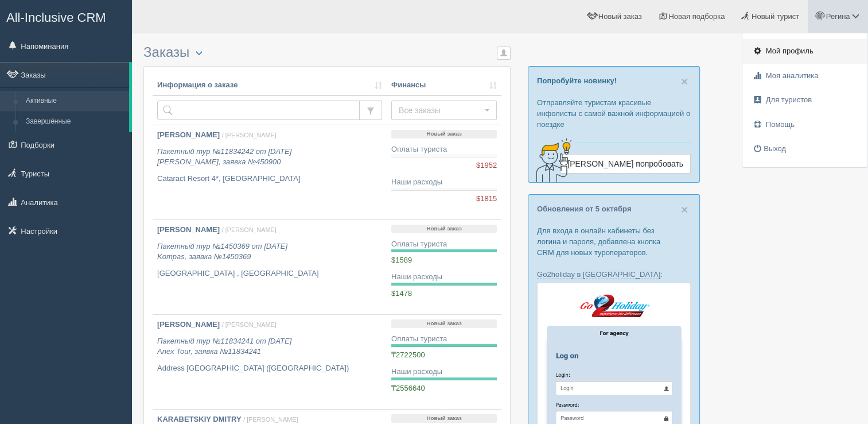  Describe the element at coordinates (66, 16) in the screenshot. I see `a: All-Inclusive CRM` at that location.